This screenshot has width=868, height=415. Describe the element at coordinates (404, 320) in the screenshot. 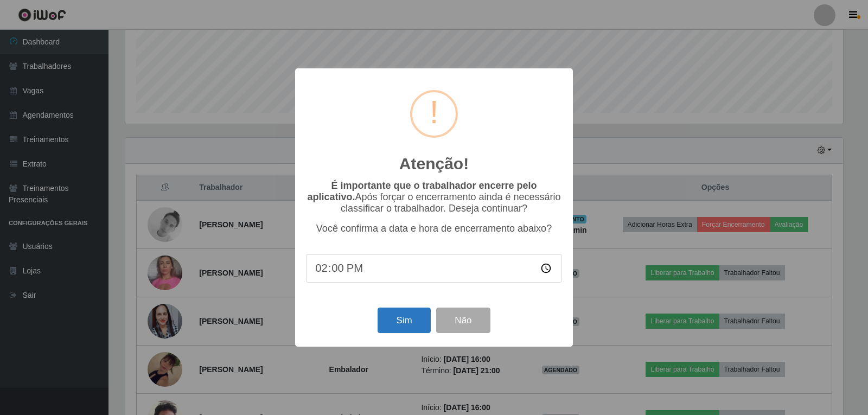

I see `button: Sim` at that location.